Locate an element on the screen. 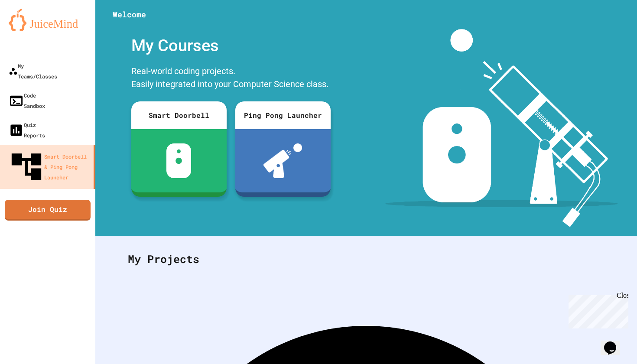  div: My Teams/Classes is located at coordinates (33, 71).